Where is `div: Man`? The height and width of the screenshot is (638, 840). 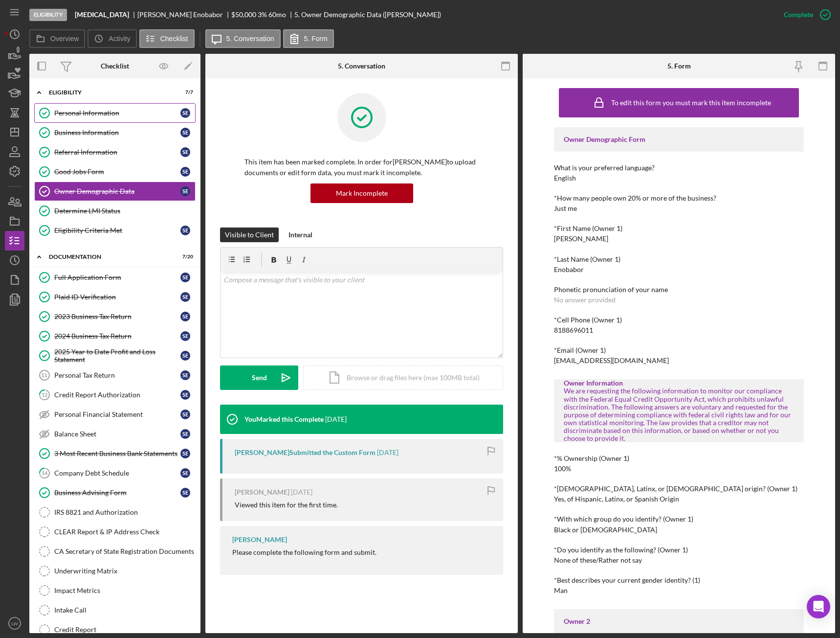 div: Man is located at coordinates (561, 590).